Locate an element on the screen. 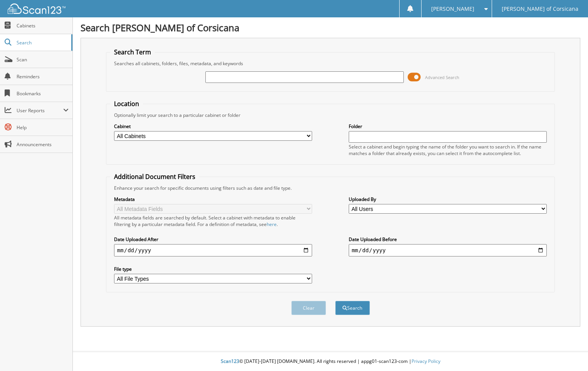 The width and height of the screenshot is (588, 371). label: Uploaded By is located at coordinates (448, 199).